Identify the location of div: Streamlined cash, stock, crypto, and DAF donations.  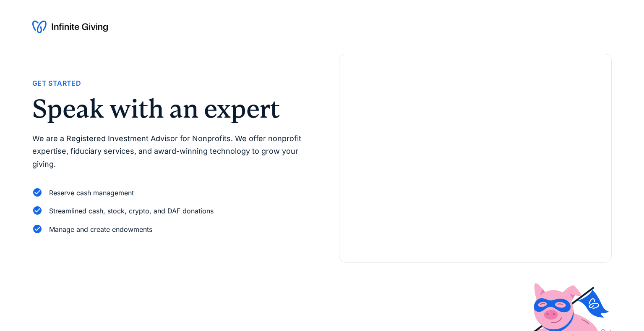
(131, 211).